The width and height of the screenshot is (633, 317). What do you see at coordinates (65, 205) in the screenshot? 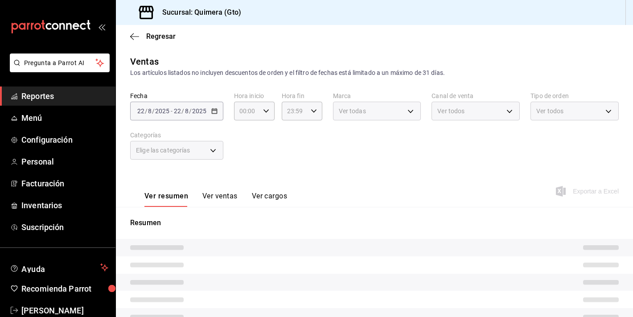
I see `span: Inventarios` at bounding box center [65, 205].